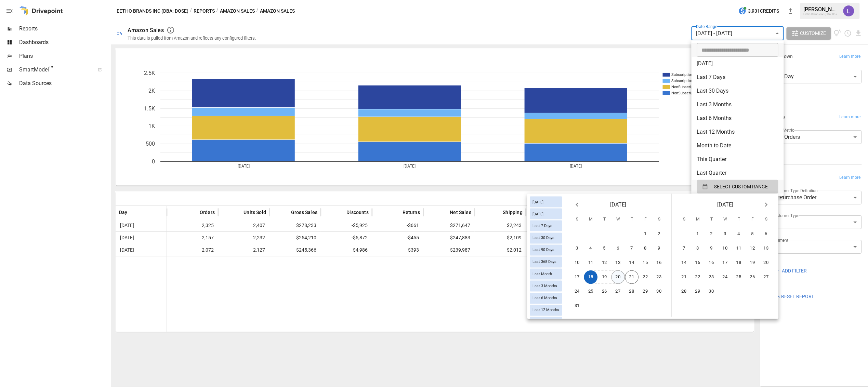  What do you see at coordinates (738, 119) in the screenshot?
I see `li: Last 6 Months` at bounding box center [738, 119].